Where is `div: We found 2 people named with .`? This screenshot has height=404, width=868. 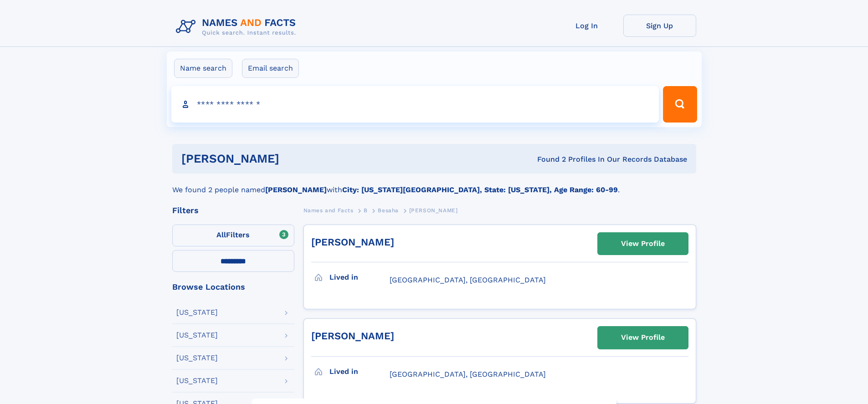 div: We found 2 people named with . is located at coordinates (435, 185).